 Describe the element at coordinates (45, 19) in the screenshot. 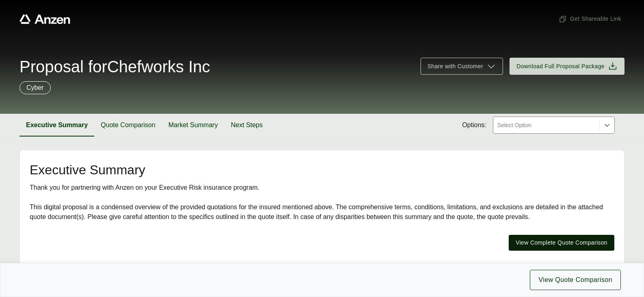

I see `a: Anzen website` at that location.